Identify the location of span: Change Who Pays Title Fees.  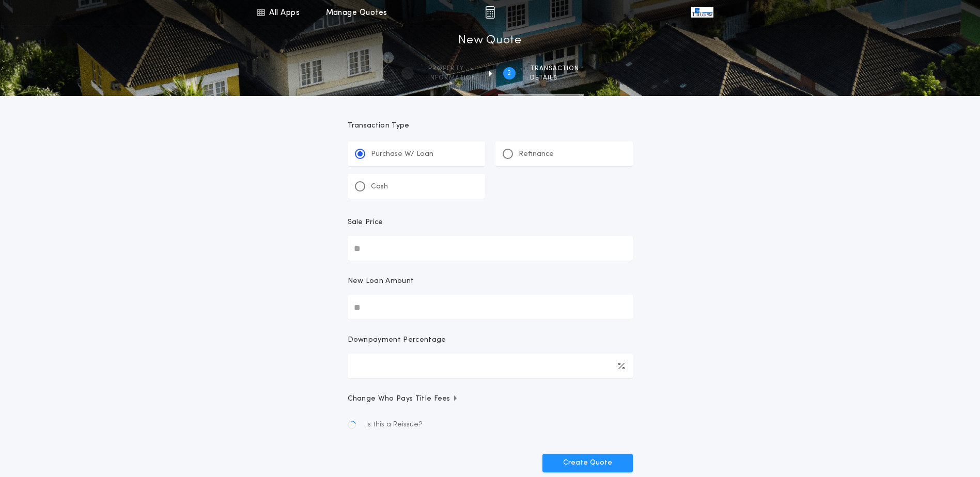
(403, 399).